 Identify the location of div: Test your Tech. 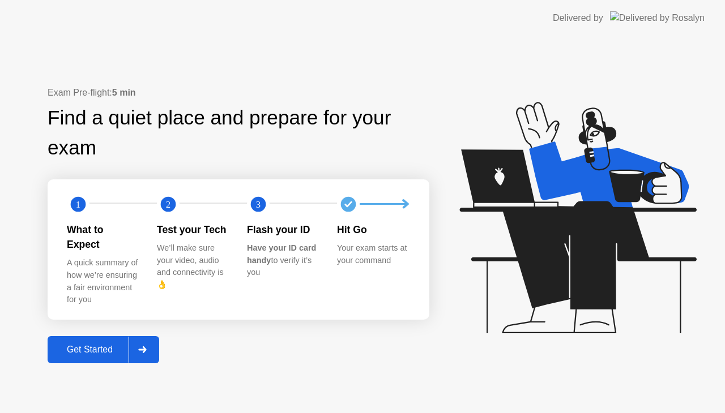
(192, 230).